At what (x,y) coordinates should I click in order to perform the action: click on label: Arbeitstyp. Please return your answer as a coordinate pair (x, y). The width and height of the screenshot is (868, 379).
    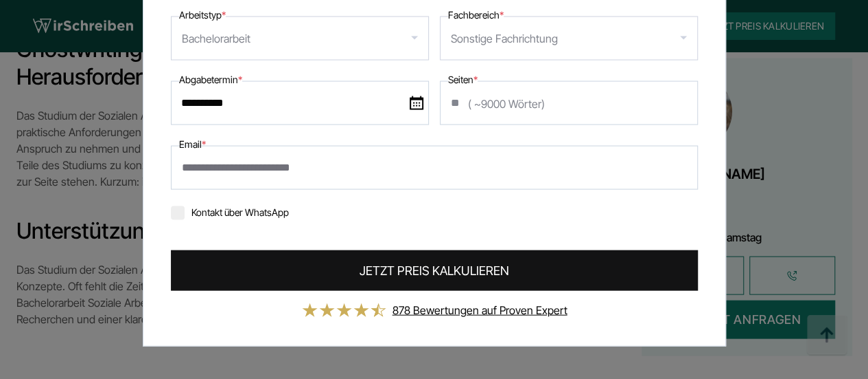
    Looking at the image, I should click on (202, 14).